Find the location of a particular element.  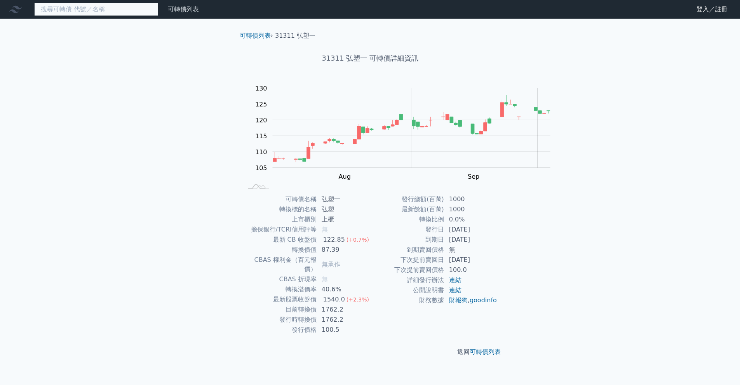

tspan: 120 is located at coordinates (261, 120).